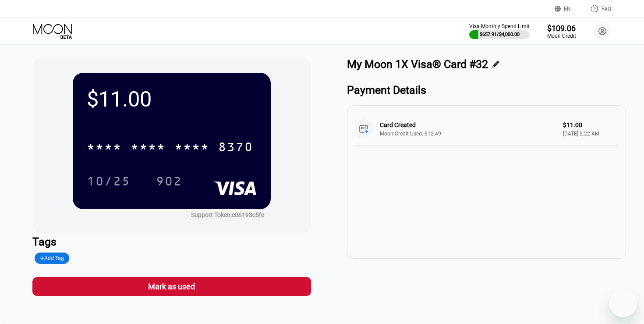 The height and width of the screenshot is (324, 644). I want to click on div: Support Token: c06193c5fe, so click(227, 215).